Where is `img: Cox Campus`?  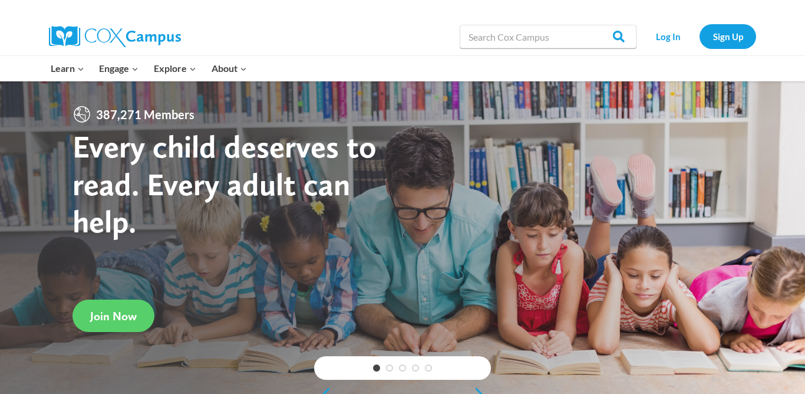
img: Cox Campus is located at coordinates (115, 37).